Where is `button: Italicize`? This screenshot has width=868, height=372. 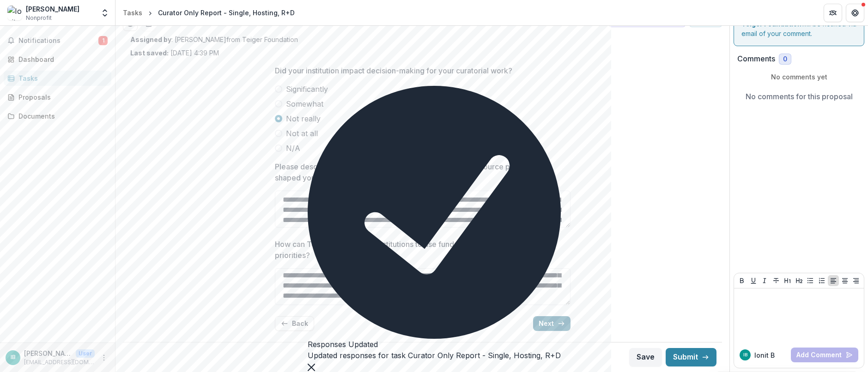 button: Italicize is located at coordinates (765, 281).